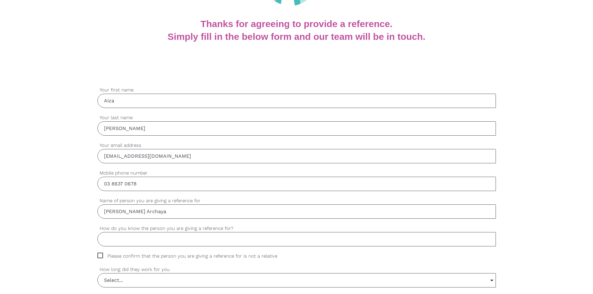 This screenshot has width=593, height=294. What do you see at coordinates (297, 229) in the screenshot?
I see `label: How do you know the person you are giving a reference for?` at bounding box center [297, 229].